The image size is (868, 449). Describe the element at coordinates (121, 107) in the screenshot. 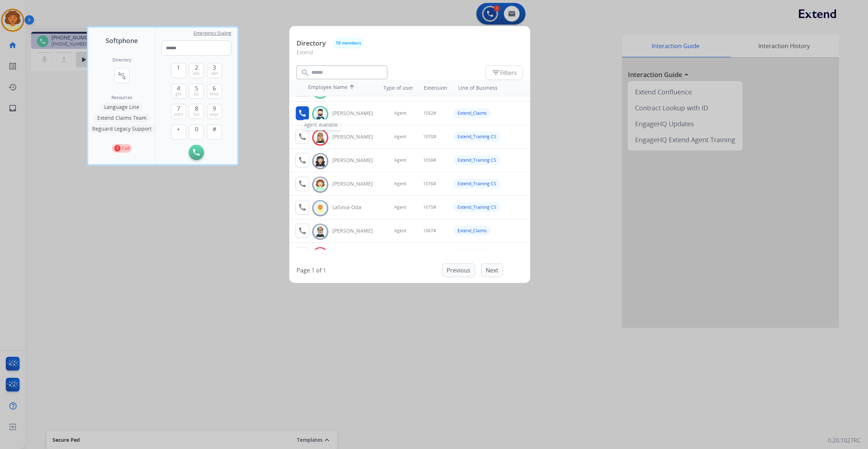

I see `button: Language Line` at that location.